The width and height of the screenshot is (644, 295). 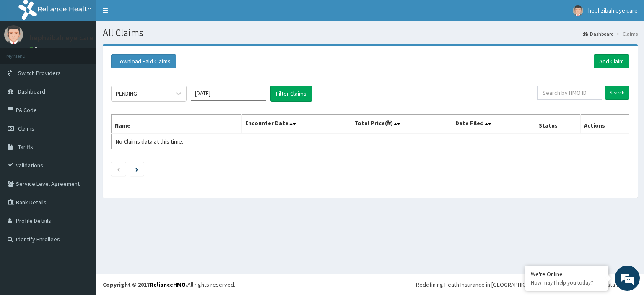 I want to click on div: We're Online!, so click(x=567, y=274).